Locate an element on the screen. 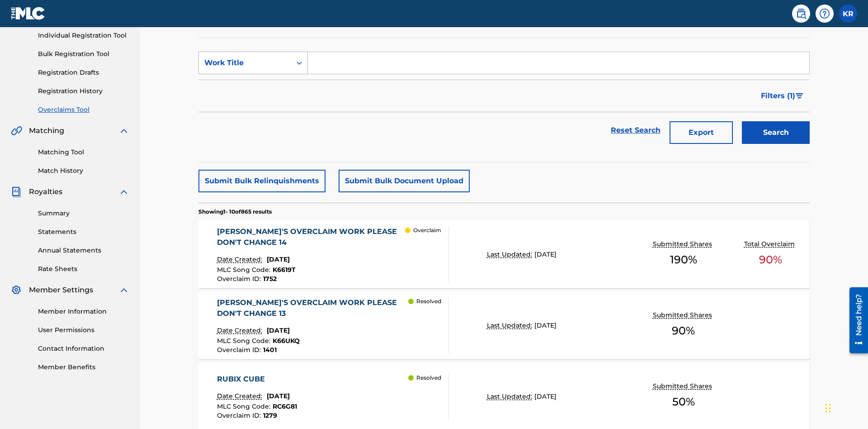  div: Work Title is located at coordinates (245, 63).